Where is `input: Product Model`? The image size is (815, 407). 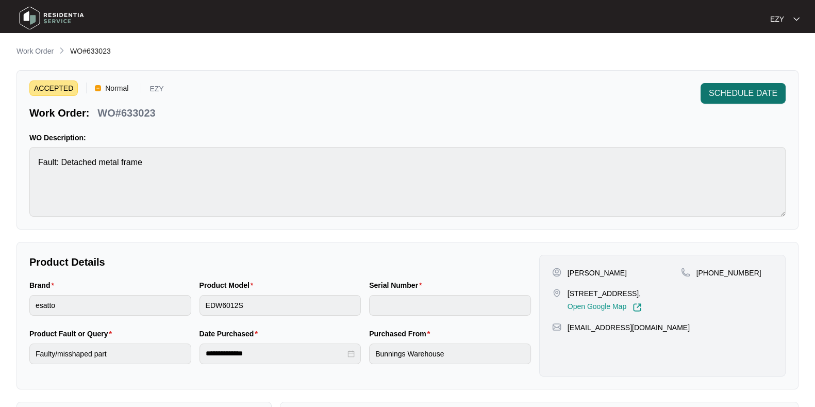 input: Product Model is located at coordinates (281, 305).